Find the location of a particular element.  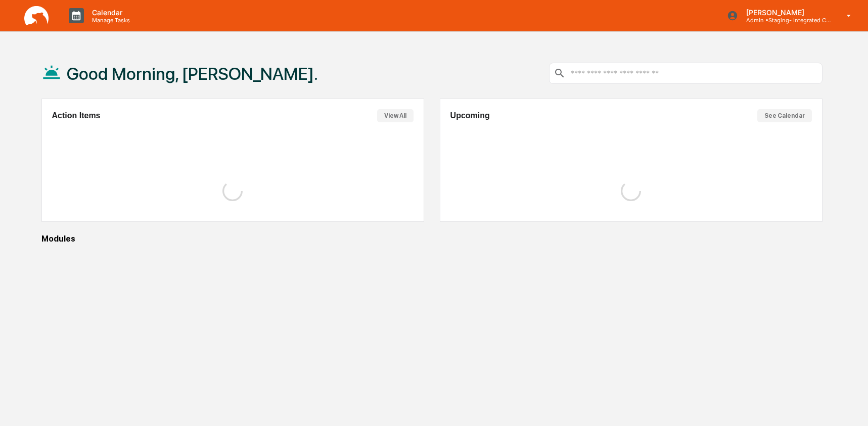

img: logo is located at coordinates (36, 15).